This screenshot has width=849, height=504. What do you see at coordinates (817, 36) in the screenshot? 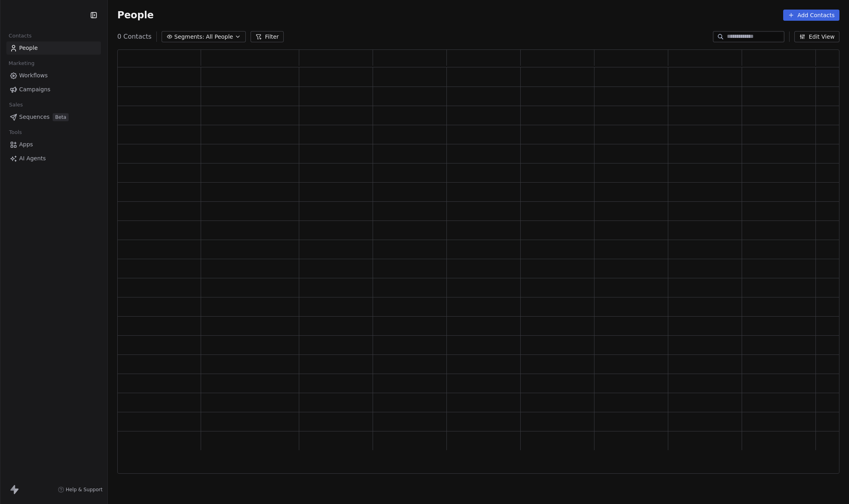
I see `button: Edit View` at bounding box center [817, 36].